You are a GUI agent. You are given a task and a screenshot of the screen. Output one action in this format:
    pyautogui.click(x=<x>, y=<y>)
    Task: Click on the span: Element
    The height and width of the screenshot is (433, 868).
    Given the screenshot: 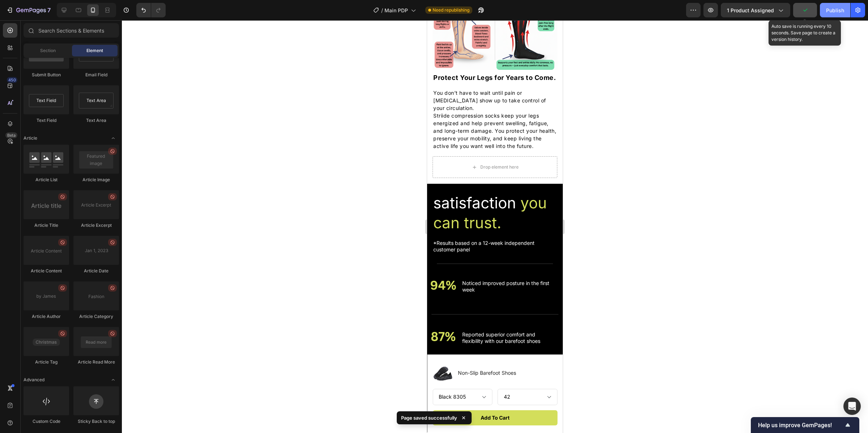 What is the action you would take?
    pyautogui.click(x=95, y=50)
    